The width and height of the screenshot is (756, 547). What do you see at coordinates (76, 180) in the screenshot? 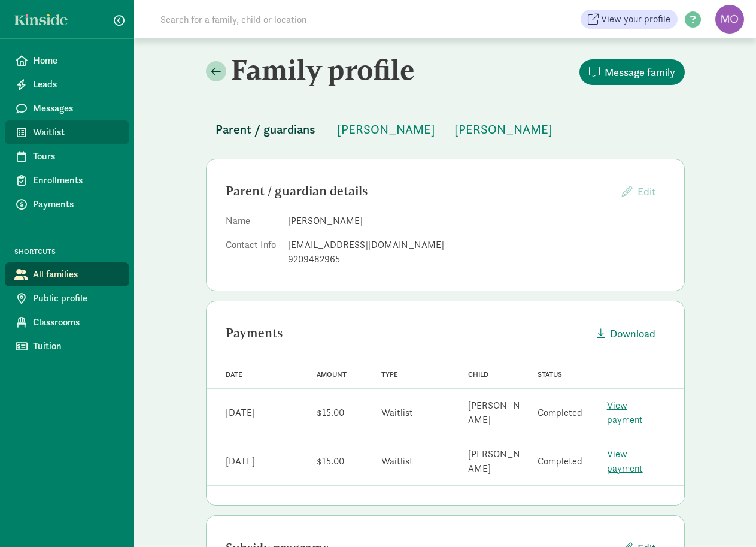
I see `span: Enrollments` at bounding box center [76, 180].